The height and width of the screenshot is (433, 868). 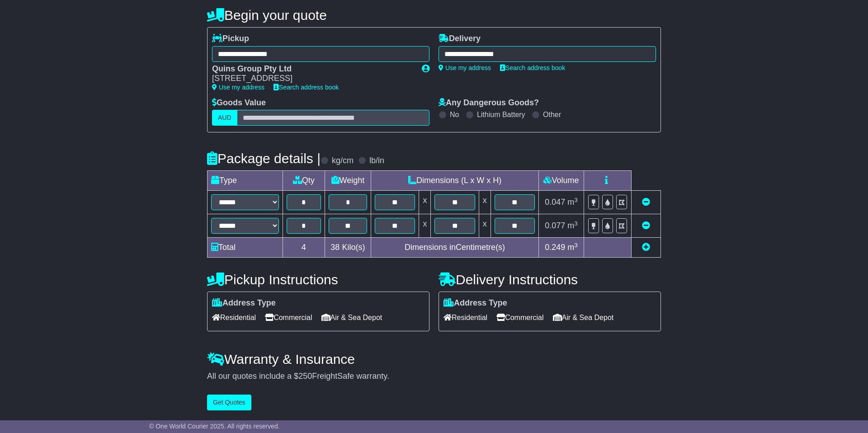 What do you see at coordinates (230, 39) in the screenshot?
I see `label: Pickup` at bounding box center [230, 39].